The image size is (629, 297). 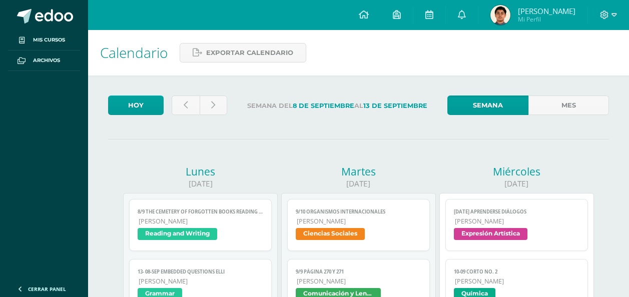 What do you see at coordinates (47, 289) in the screenshot?
I see `span: Cerrar panel` at bounding box center [47, 289].